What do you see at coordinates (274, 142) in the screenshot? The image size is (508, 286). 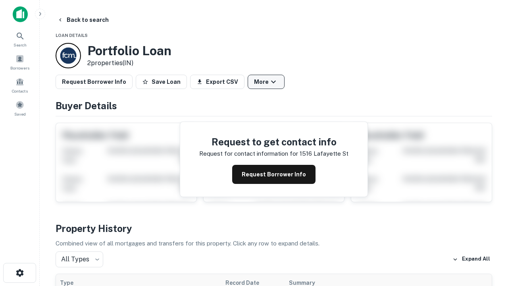 I see `h4: Request to get contact info` at bounding box center [274, 142].